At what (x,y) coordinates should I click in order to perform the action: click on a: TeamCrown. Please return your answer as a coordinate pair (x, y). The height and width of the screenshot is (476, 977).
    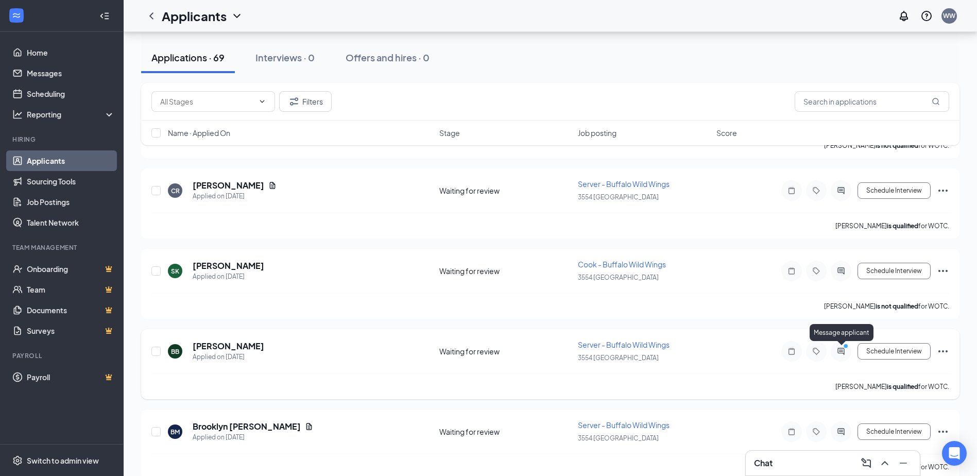
    Looking at the image, I should click on (71, 289).